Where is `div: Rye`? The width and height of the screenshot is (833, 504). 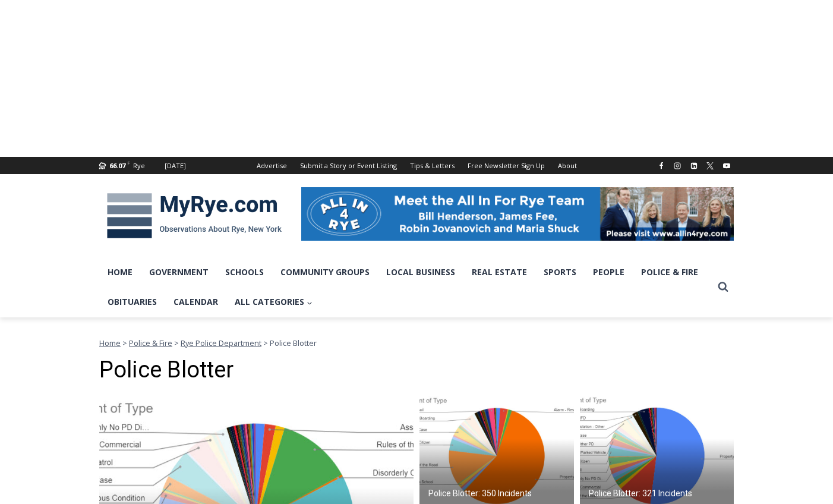
div: Rye is located at coordinates (139, 166).